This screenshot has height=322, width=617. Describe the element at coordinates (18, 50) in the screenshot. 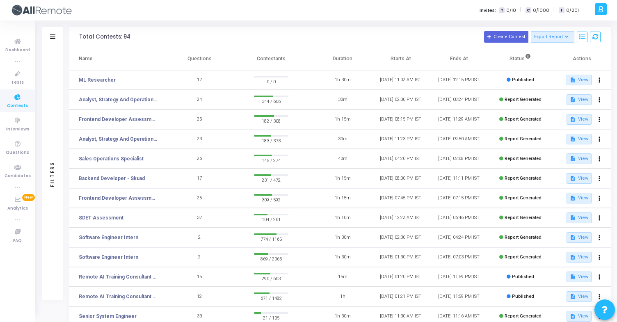

I see `span: Dashboard` at that location.